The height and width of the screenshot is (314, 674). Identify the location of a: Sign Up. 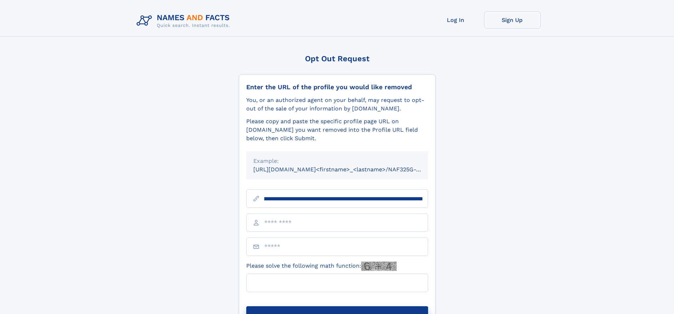
(512, 20).